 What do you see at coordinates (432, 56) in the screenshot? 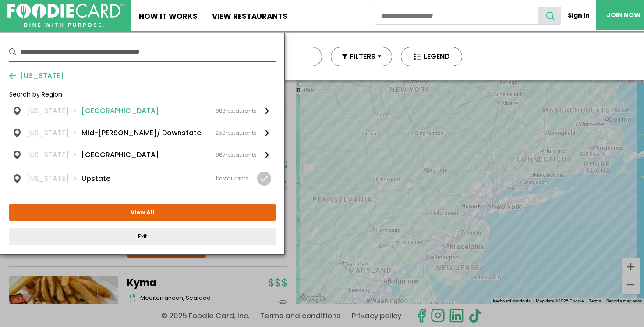
I see `button: LEGEND` at bounding box center [432, 56].